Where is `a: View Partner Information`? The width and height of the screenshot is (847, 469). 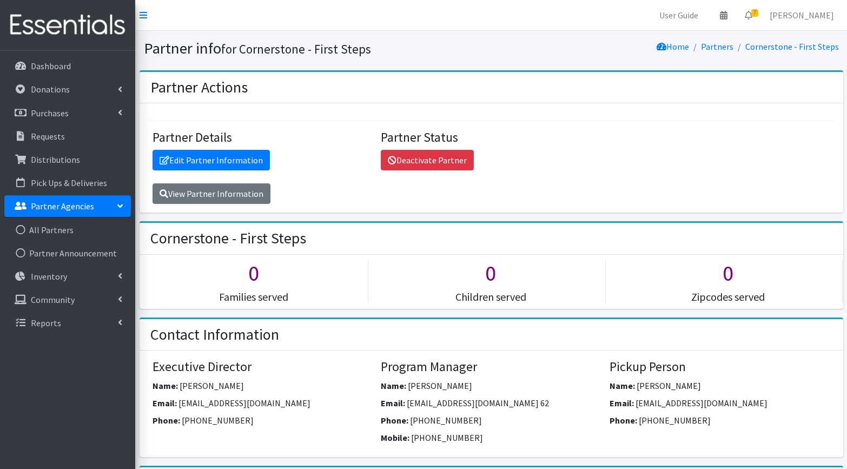 a: View Partner Information is located at coordinates (212, 194).